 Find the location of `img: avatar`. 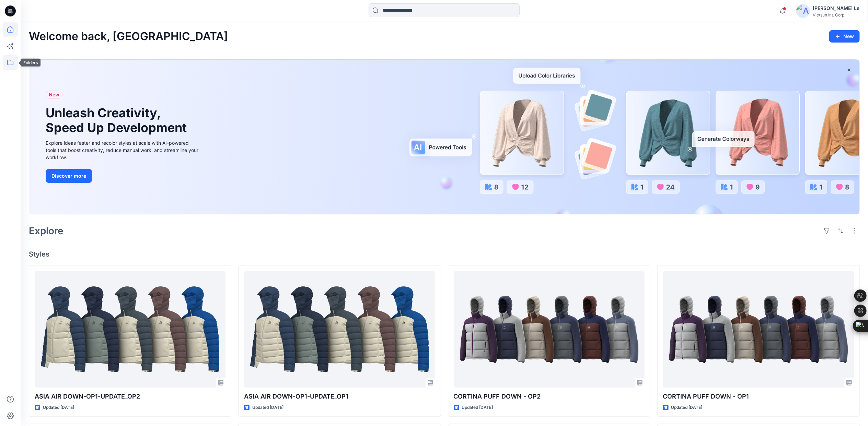

img: avatar is located at coordinates (804, 11).